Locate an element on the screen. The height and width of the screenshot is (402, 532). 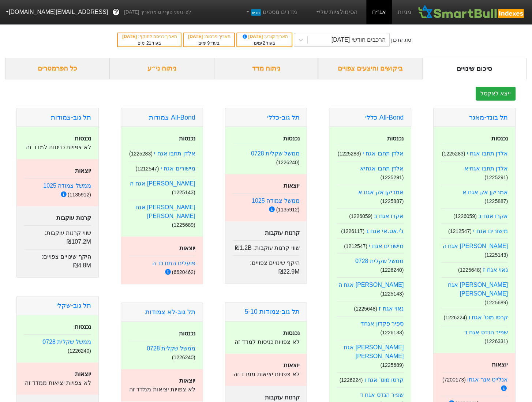
small: ( 7200173 ) is located at coordinates (454, 380).